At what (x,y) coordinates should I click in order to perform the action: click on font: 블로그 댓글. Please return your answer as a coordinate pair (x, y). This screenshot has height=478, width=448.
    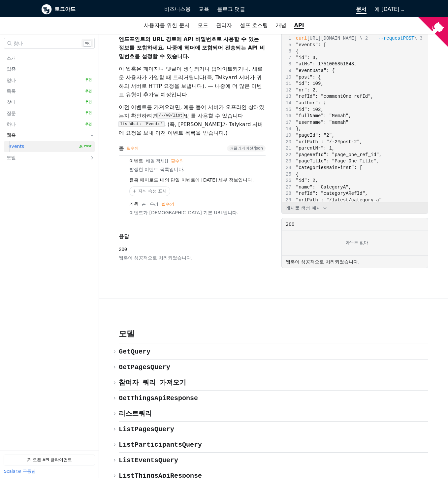
    Looking at the image, I should click on (231, 9).